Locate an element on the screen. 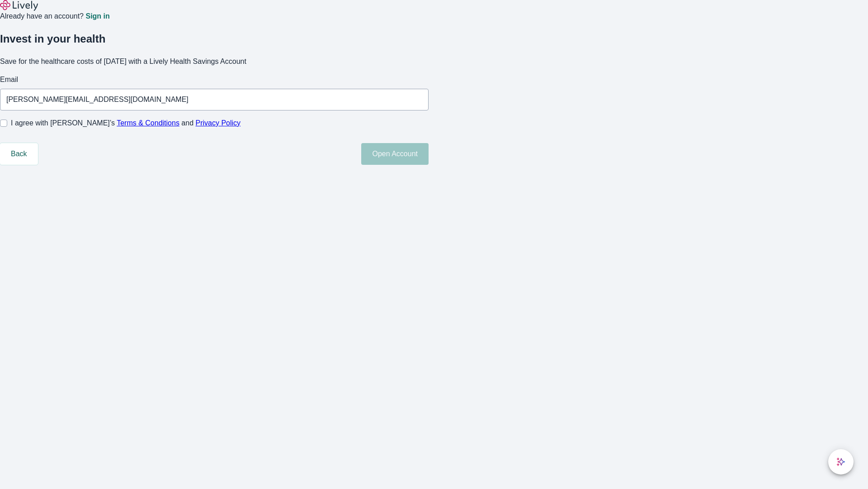 The width and height of the screenshot is (868, 489). div: Sign in is located at coordinates (97, 17).